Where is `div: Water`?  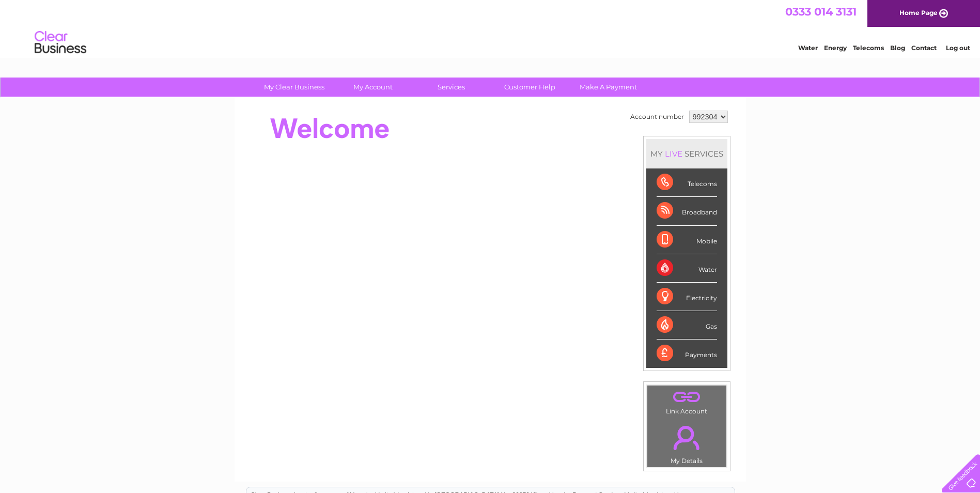
div: Water is located at coordinates (687, 268).